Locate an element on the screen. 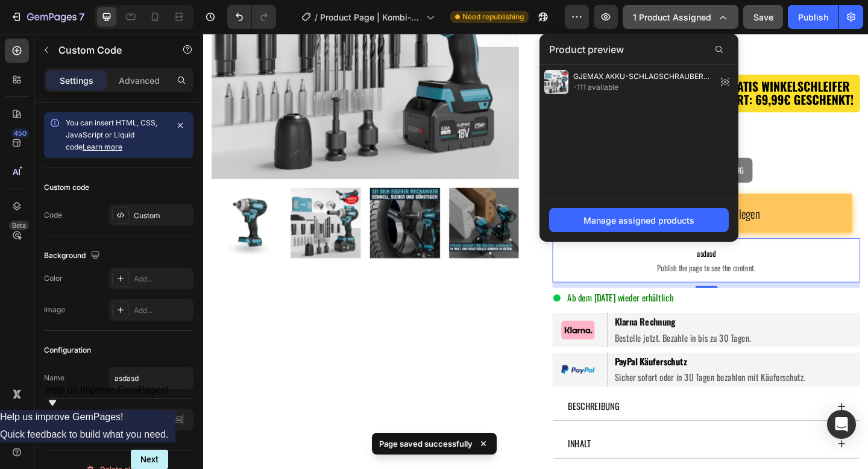  span: Product Page | Kombi-Kit + Gratis Werkzeugkoffer is located at coordinates (370, 17).